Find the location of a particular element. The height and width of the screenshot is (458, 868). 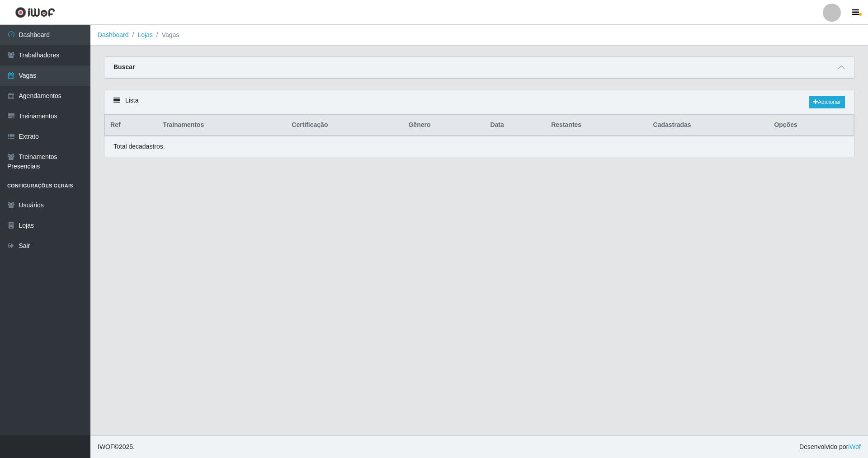

th: Data is located at coordinates (515, 125).